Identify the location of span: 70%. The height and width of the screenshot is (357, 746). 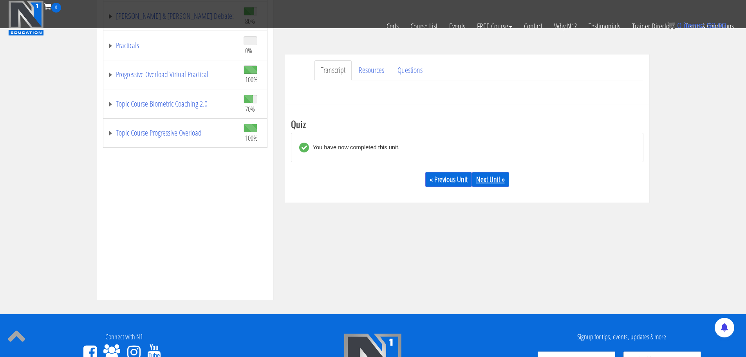
(250, 109).